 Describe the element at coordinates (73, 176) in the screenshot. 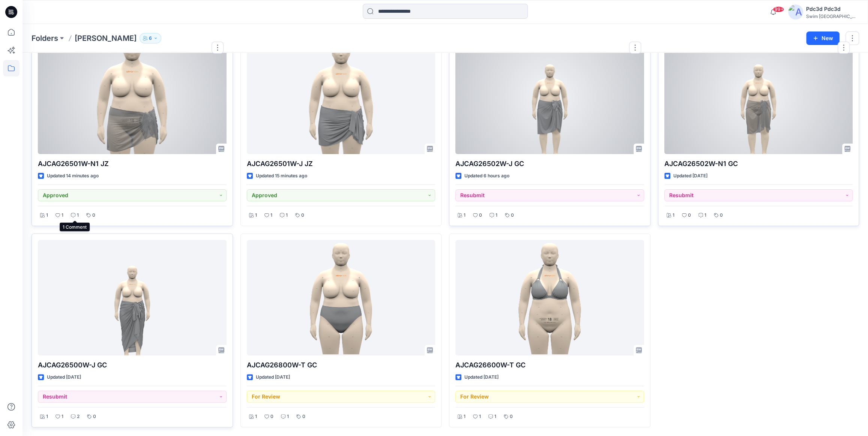

I see `p: Updated 14 minutes ago` at that location.